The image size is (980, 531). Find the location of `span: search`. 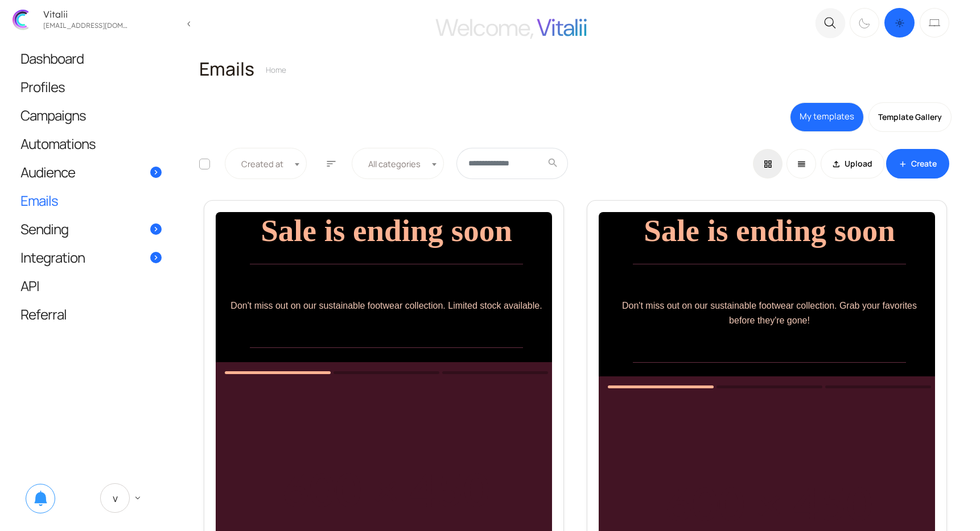

span: search is located at coordinates (553, 163).